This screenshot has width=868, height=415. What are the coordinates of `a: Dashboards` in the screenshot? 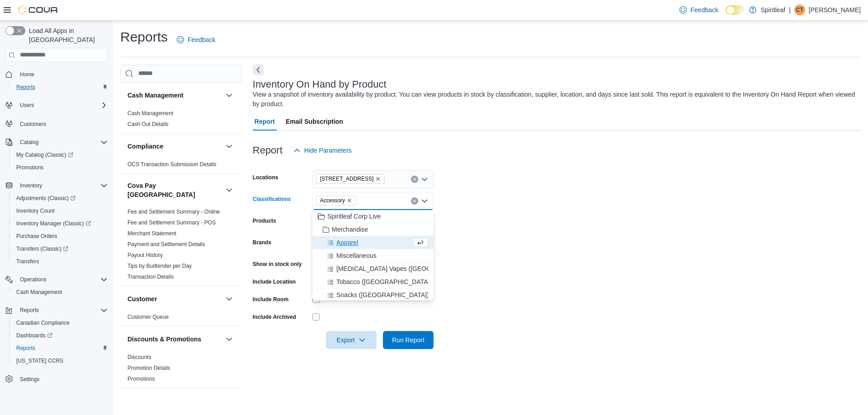 It's located at (60, 336).